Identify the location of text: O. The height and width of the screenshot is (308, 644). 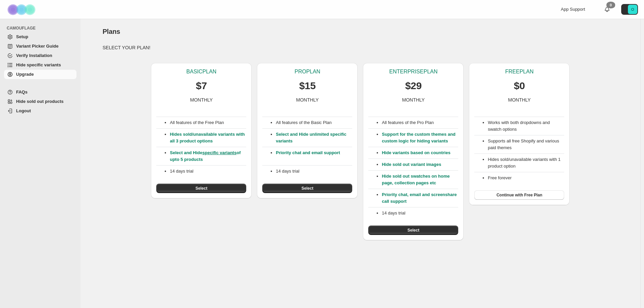
(632, 10).